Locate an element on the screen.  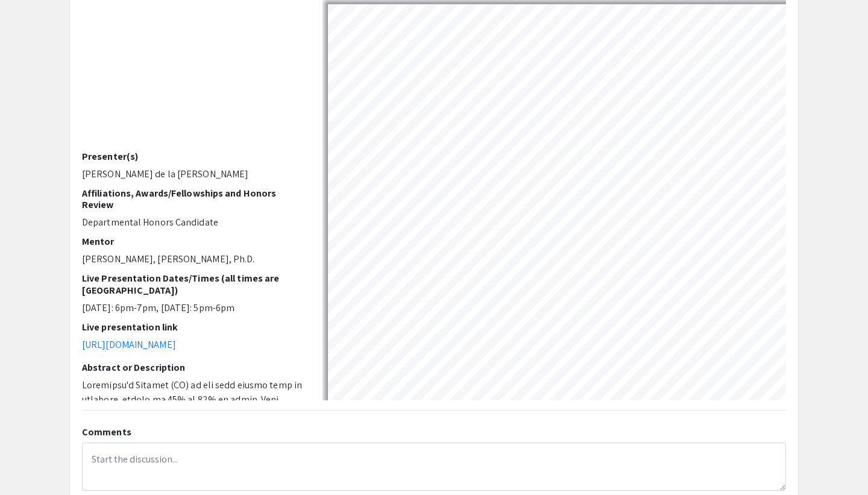
h2: Mentor is located at coordinates (193, 241).